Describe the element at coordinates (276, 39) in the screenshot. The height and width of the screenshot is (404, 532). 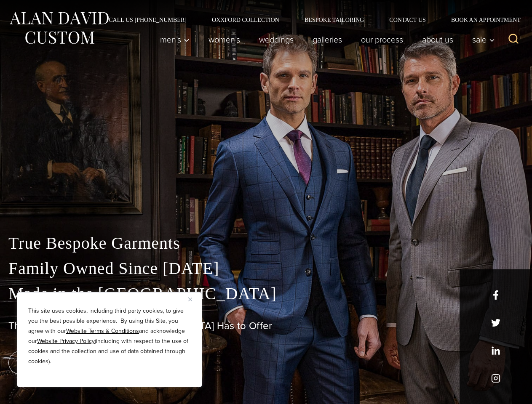
I see `a: weddings` at that location.